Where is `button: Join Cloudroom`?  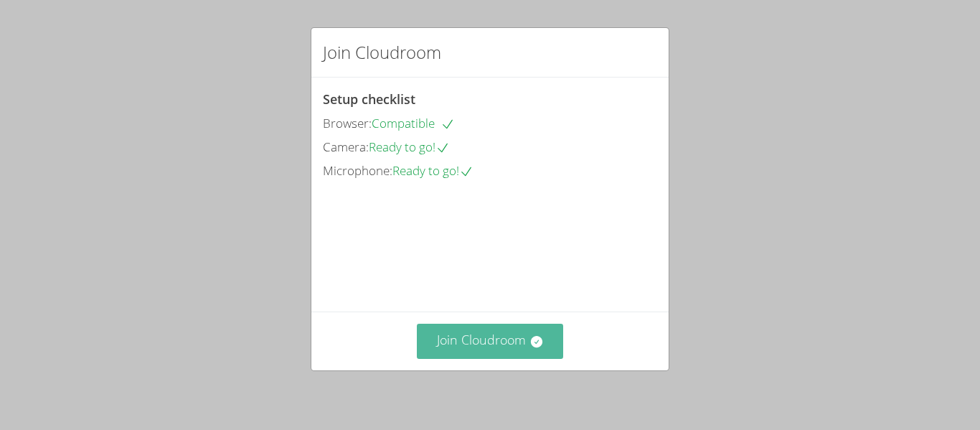
button: Join Cloudroom is located at coordinates (490, 341).